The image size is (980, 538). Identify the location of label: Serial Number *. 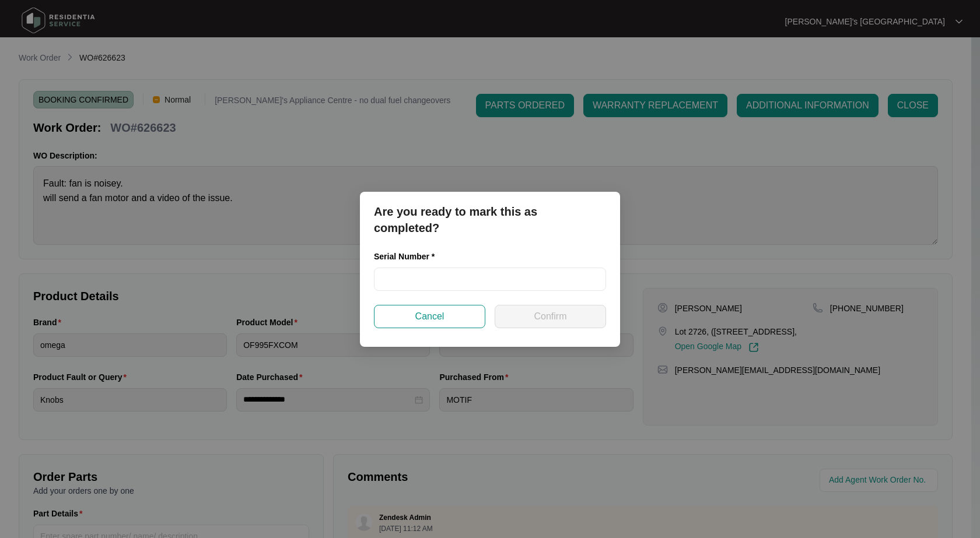
(409, 257).